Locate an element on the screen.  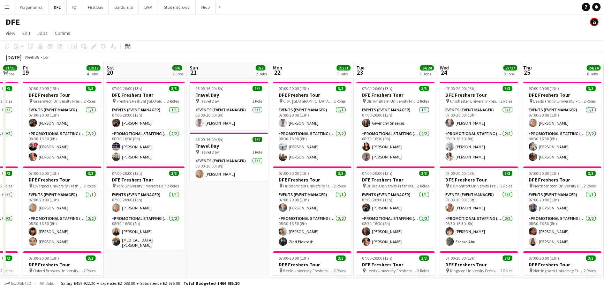
span: Thu is located at coordinates (527, 68).